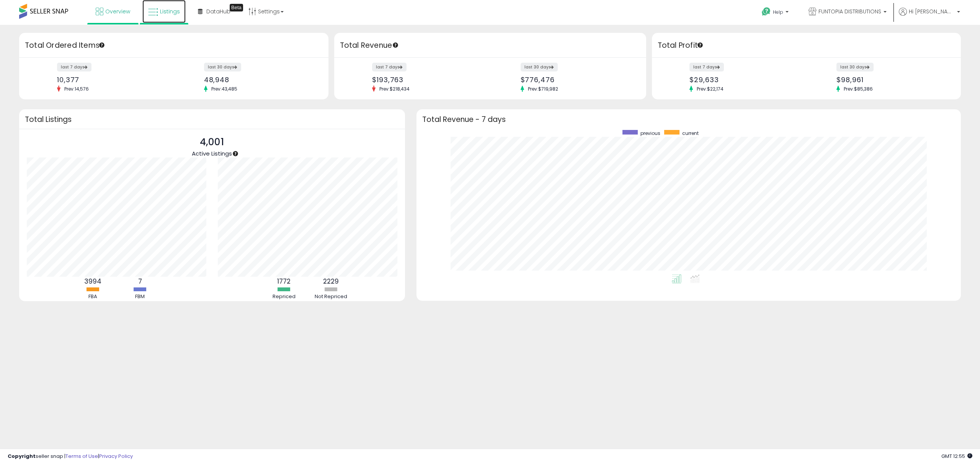 This screenshot has height=464, width=980. Describe the element at coordinates (428, 79) in the screenshot. I see `div: $193,763` at that location.